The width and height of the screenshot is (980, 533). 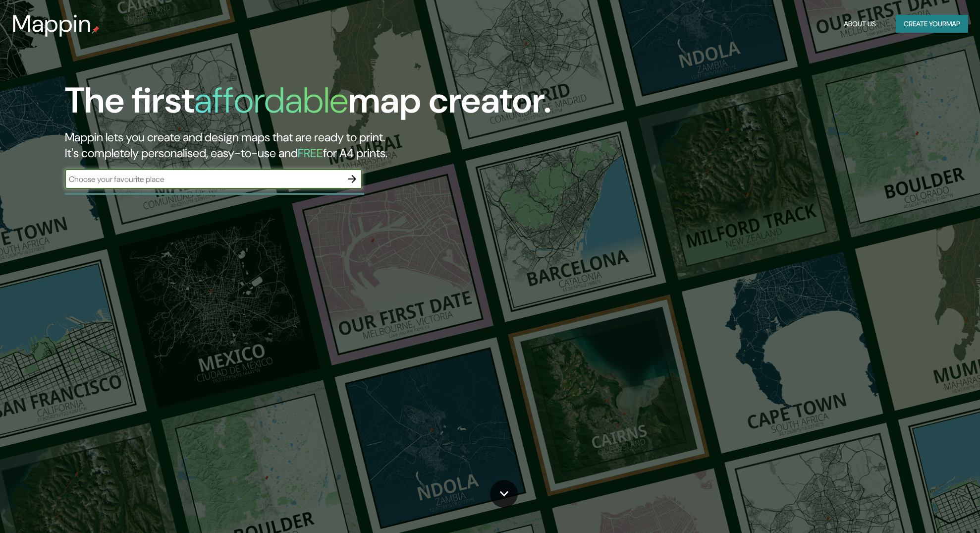 What do you see at coordinates (310, 145) in the screenshot?
I see `h2: Mappin lets you create and design maps that are ready to print. It's completely personalised, eas...` at bounding box center [310, 145].